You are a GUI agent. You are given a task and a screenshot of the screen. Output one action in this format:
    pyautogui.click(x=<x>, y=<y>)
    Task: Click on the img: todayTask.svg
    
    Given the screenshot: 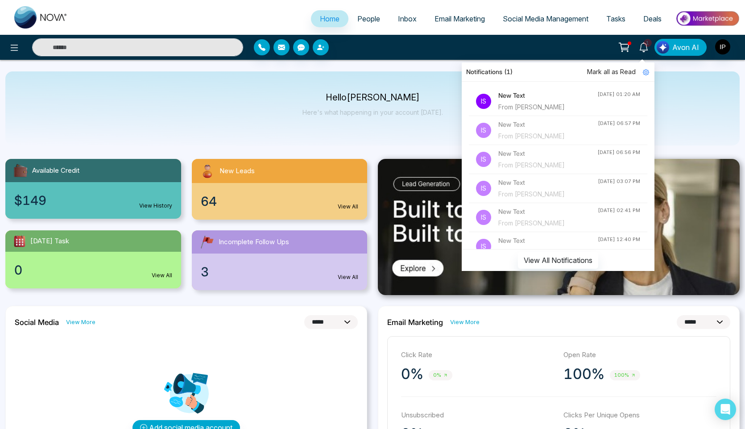 What is the action you would take?
    pyautogui.click(x=20, y=241)
    